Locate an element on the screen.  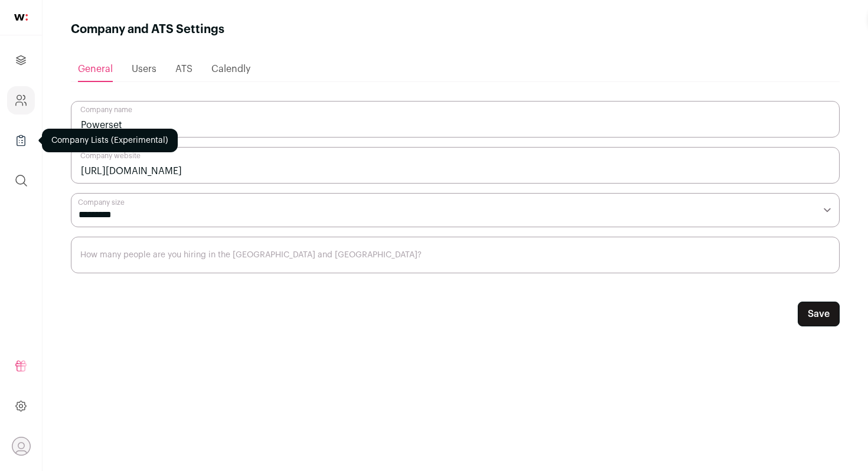
img: wellfound-shorthand-0d5821cbd27db2630d0214b213865d53afaa358527fdda9d0ea32b1df1b89c2c.svg is located at coordinates (21, 17).